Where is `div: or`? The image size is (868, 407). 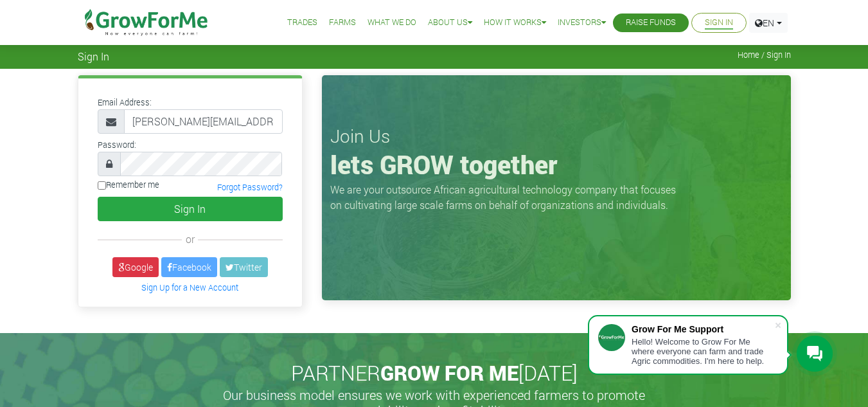 div: or is located at coordinates (190, 239).